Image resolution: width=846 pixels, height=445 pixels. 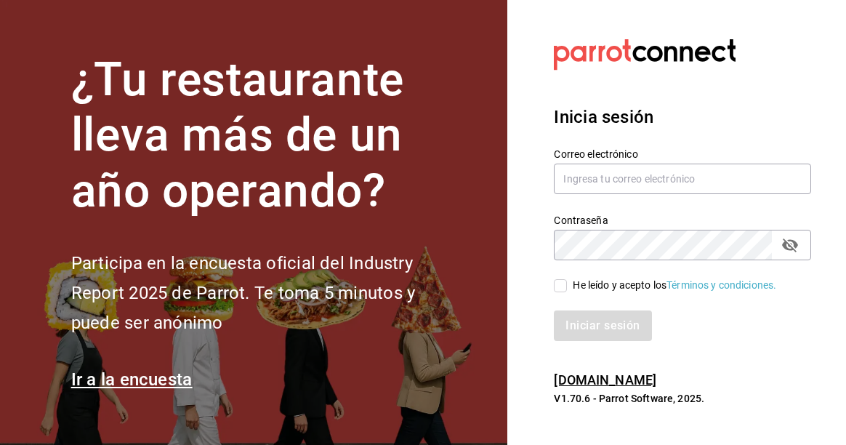 I want to click on h3: Inicia sesión, so click(x=683, y=117).